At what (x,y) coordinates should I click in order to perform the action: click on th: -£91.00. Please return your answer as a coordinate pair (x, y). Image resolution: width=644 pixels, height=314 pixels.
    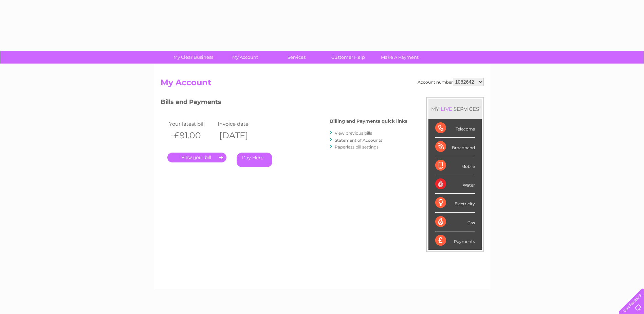
    Looking at the image, I should click on (192, 135).